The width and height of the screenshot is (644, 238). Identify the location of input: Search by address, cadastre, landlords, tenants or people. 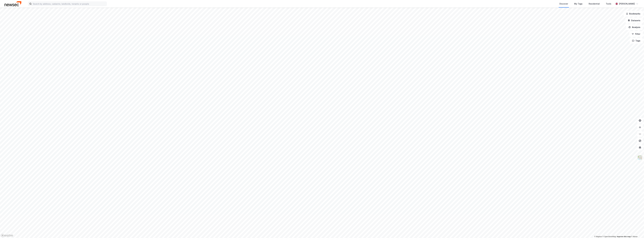
(69, 4).